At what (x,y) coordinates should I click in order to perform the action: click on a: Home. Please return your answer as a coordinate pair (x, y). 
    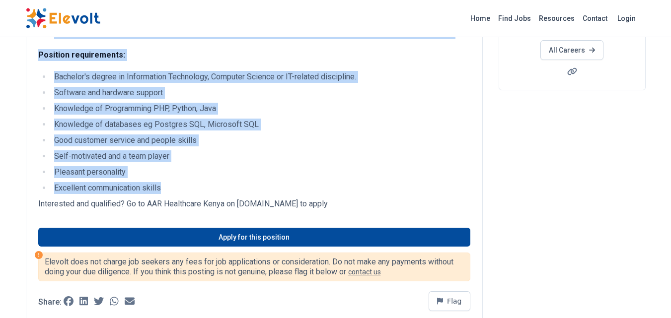
    Looking at the image, I should click on (480, 18).